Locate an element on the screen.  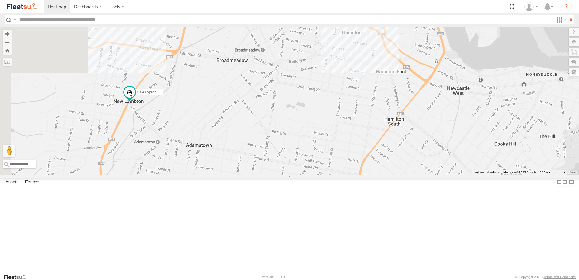
label: Hide Summary Table is located at coordinates (571, 182).